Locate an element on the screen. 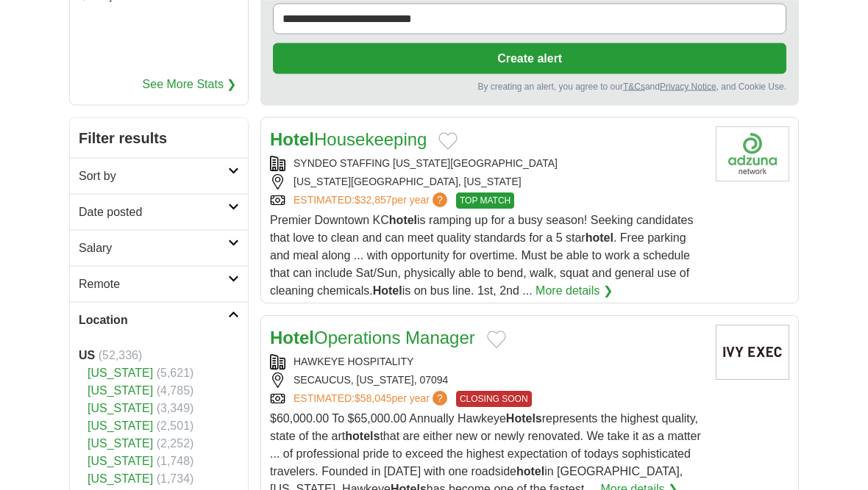 The width and height of the screenshot is (868, 490). a: T&Cs is located at coordinates (634, 86).